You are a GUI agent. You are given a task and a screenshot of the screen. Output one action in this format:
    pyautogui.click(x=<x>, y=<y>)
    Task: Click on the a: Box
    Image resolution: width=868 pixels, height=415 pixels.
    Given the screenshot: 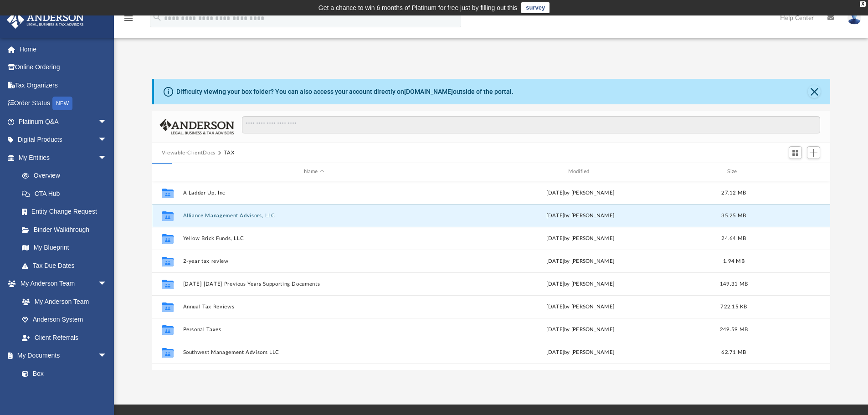 What is the action you would take?
    pyautogui.click(x=62, y=374)
    